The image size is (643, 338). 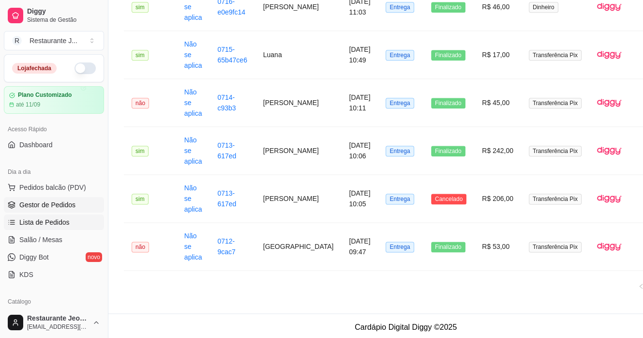 I want to click on button: Alterar Status, so click(x=85, y=68).